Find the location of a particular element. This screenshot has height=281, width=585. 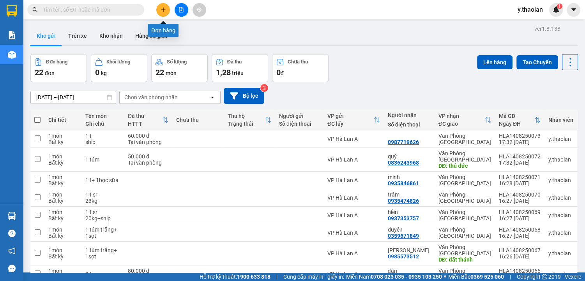

div: HLA1408250068 is located at coordinates (519, 230).